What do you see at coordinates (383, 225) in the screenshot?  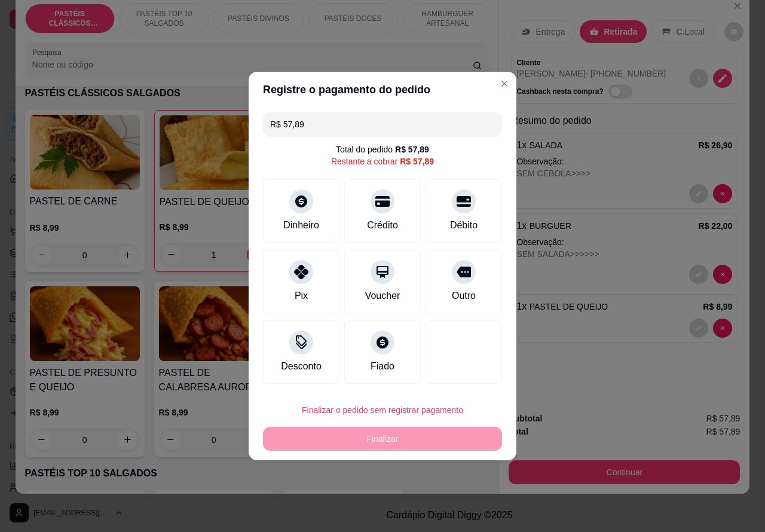 I see `div: Crédito` at bounding box center [383, 225].